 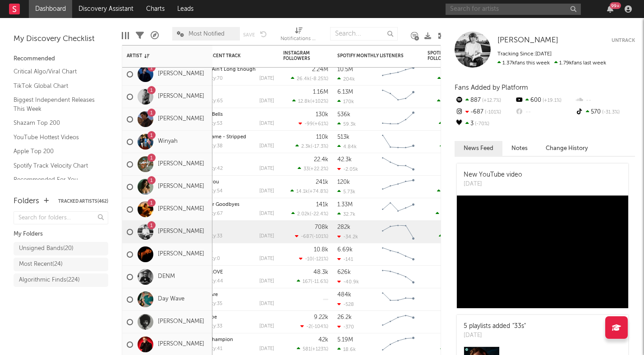 What do you see at coordinates (155, 36) in the screenshot?
I see `div: A&R Pipeline` at bounding box center [155, 36].